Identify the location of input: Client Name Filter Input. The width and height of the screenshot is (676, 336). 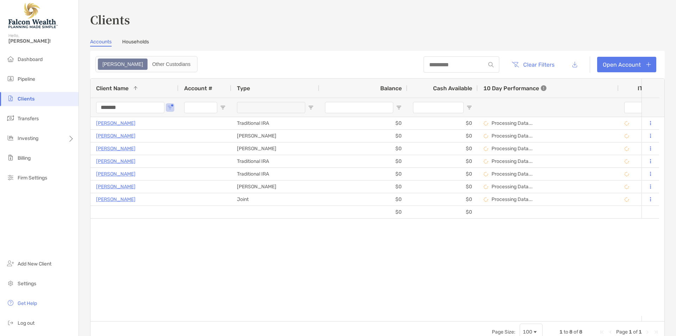
(130, 107).